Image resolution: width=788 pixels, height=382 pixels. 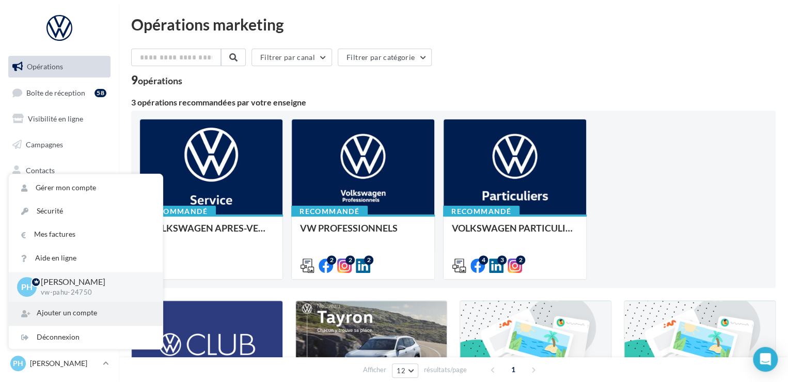 I want to click on span: Afficher, so click(x=375, y=369).